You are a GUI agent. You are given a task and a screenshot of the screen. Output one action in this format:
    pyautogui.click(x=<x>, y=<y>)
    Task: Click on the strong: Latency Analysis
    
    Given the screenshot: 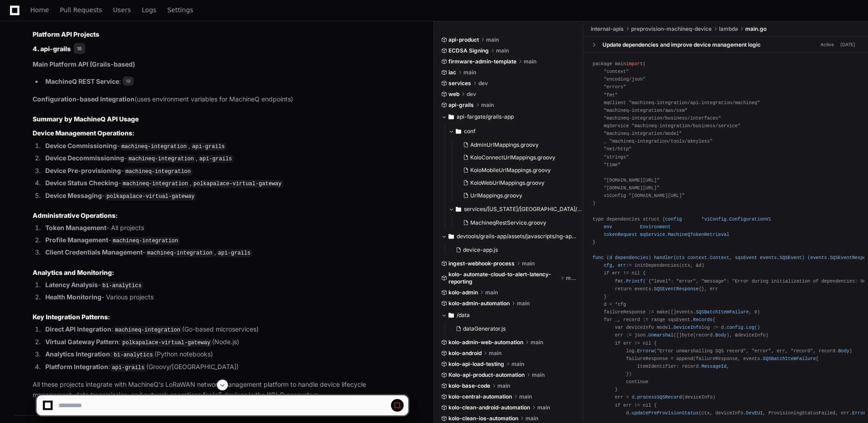 What is the action you would take?
    pyautogui.click(x=72, y=284)
    